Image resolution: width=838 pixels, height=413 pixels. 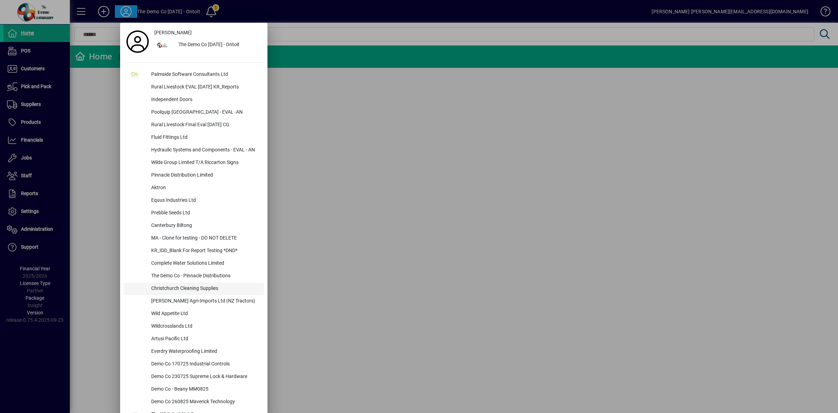 I want to click on div: MA - Clone for testing - DO NOT DELETE, so click(x=205, y=238).